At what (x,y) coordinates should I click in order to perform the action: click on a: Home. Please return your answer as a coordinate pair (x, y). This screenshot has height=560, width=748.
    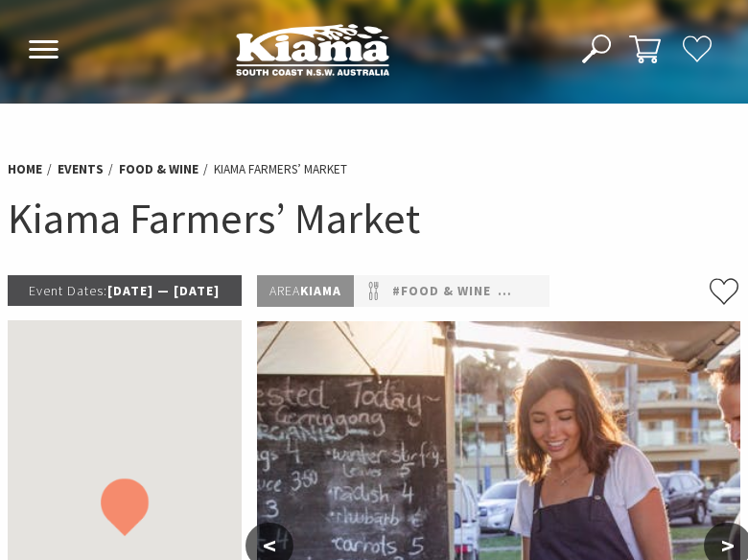
    Looking at the image, I should click on (25, 169).